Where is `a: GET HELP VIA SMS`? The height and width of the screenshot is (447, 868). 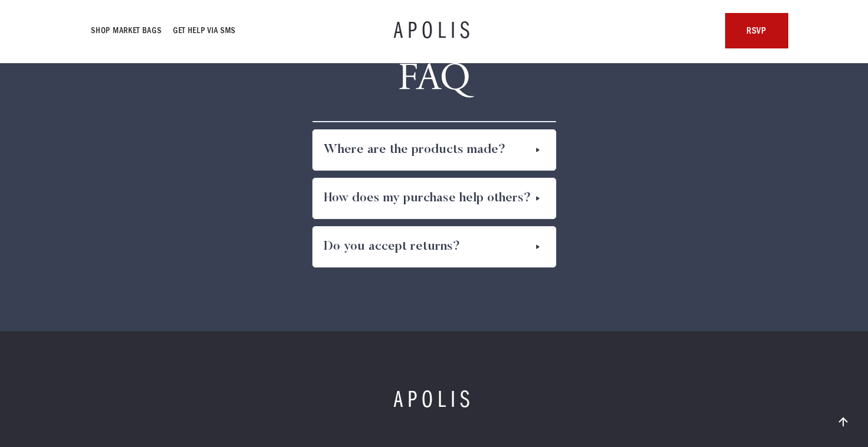 a: GET HELP VIA SMS is located at coordinates (205, 31).